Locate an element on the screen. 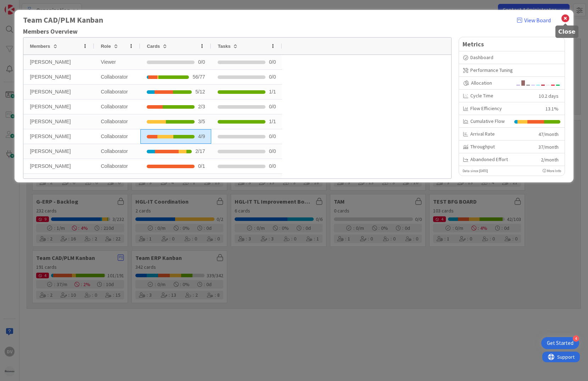  div: Performance Tuning is located at coordinates (512, 70).